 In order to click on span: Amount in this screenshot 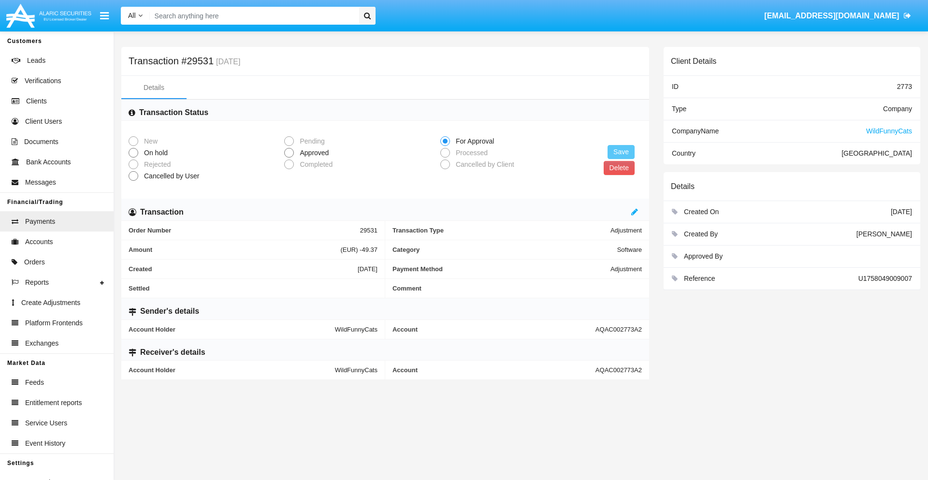, I will do `click(235, 249)`.